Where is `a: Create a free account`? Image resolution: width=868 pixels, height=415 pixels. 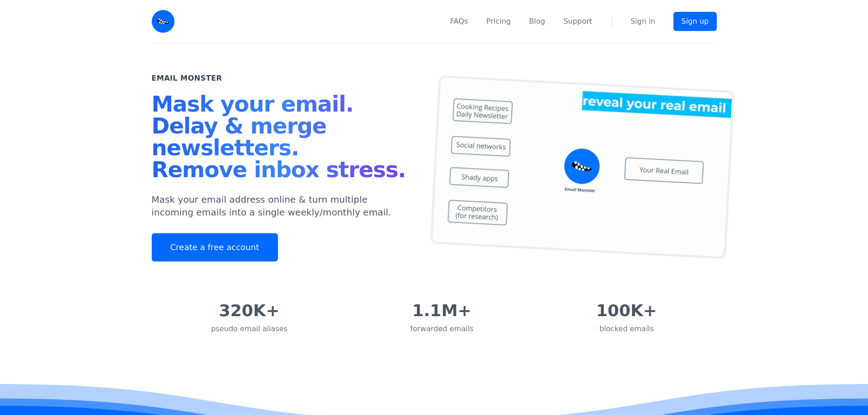 a: Create a free account is located at coordinates (215, 247).